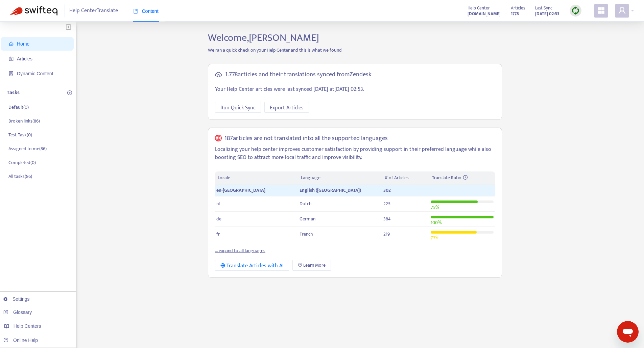 The width and height of the screenshot is (644, 348). I want to click on span: 219, so click(387, 234).